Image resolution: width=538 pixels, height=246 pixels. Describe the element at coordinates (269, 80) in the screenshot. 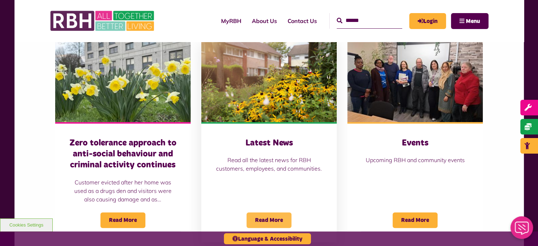

I see `img: SAZ MEDIA RBH HOUSING4` at that location.